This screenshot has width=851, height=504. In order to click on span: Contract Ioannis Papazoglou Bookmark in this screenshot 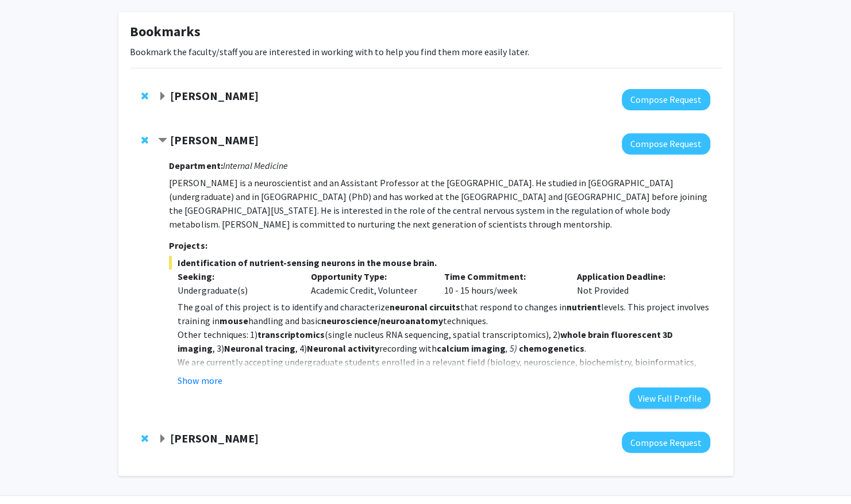, I will do `click(163, 141)`.